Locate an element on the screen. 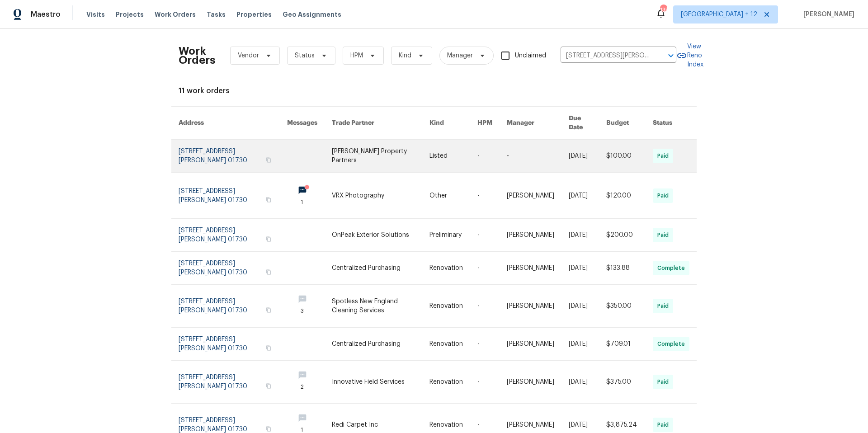 This screenshot has width=868, height=433. th: Budget is located at coordinates (622, 123).